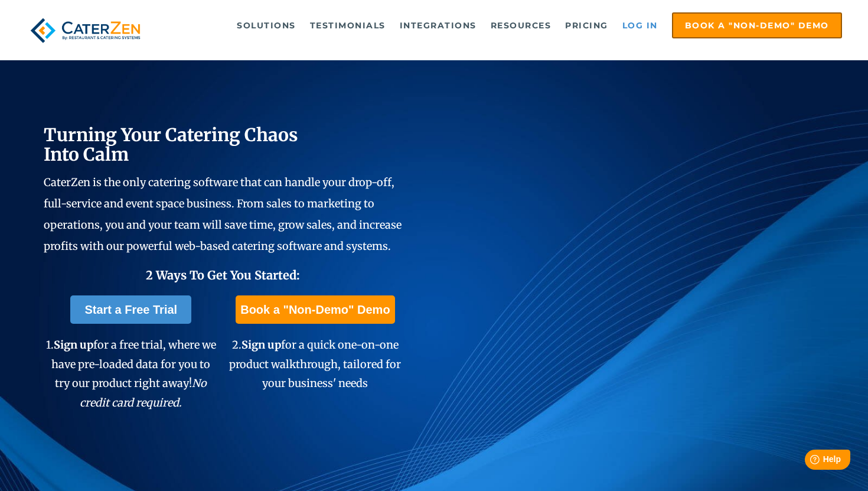  Describe the element at coordinates (131, 310) in the screenshot. I see `a: Start a Free Trial` at that location.